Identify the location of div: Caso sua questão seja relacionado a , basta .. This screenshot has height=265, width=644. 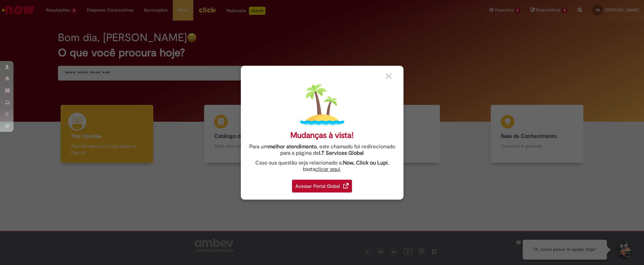
(322, 166).